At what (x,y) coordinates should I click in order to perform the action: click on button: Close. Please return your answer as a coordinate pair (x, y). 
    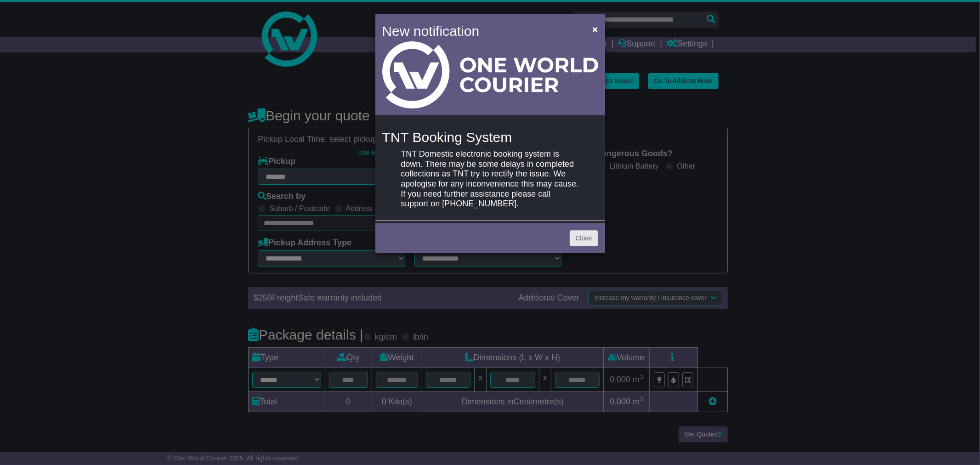
    Looking at the image, I should click on (595, 29).